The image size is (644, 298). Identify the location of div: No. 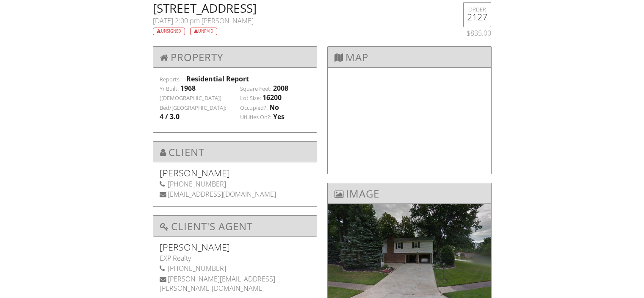
(274, 107).